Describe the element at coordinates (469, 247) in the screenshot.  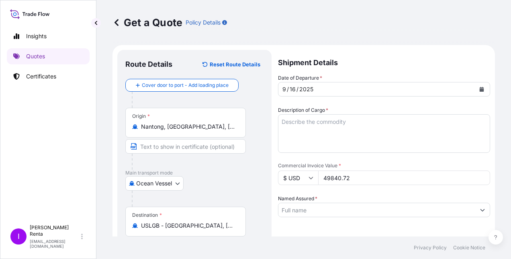
I see `p: Cookie Notice` at that location.